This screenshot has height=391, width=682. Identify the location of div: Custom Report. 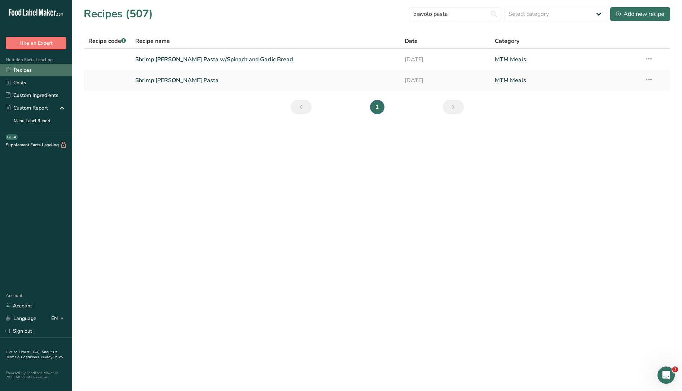
(27, 108).